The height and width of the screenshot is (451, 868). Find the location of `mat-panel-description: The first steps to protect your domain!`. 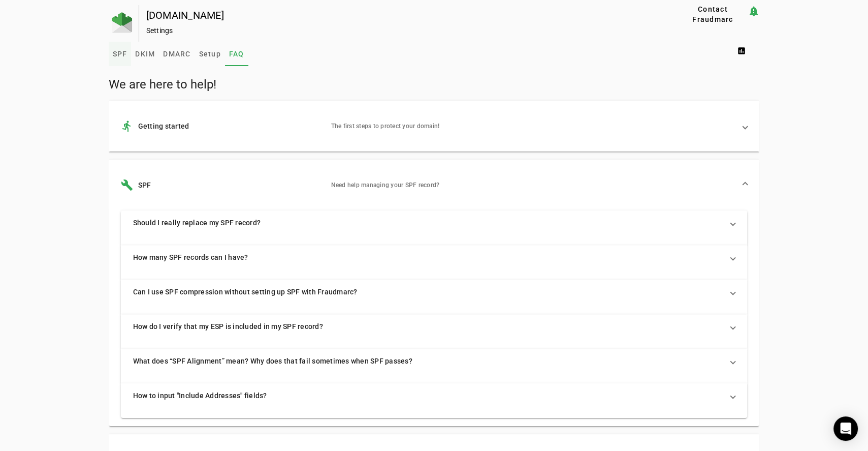

mat-panel-description: The first steps to protect your domain! is located at coordinates (534, 126).